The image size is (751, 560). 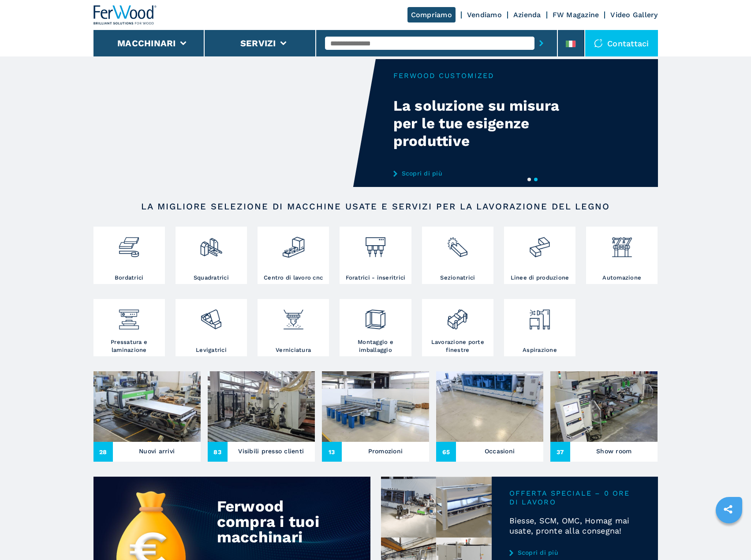 I want to click on h3: Levigatrici, so click(x=212, y=350).